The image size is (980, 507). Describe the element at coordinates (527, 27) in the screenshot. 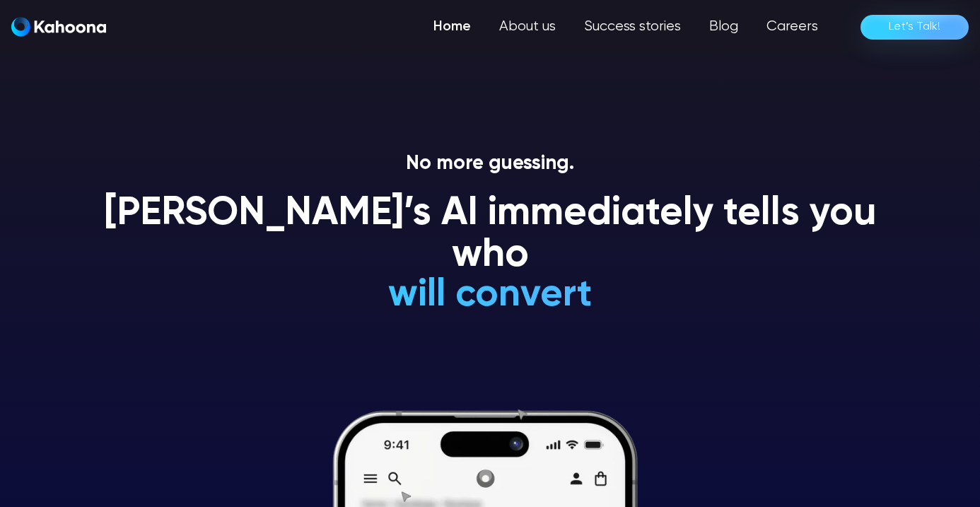

I see `a: About us` at that location.